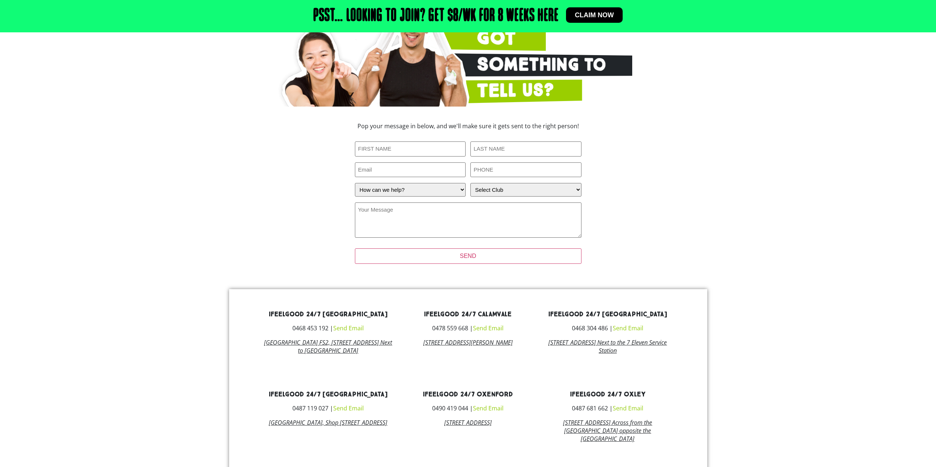 The image size is (936, 467). I want to click on h3: 0487 681 662 |, so click(607, 408).